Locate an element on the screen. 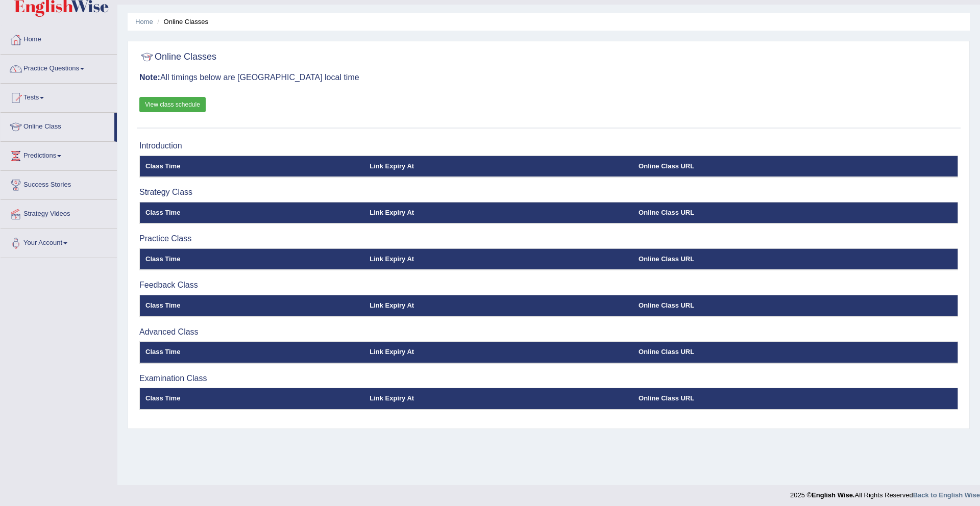 The width and height of the screenshot is (980, 506). div: 2025 © All Rights Reserved is located at coordinates (885, 492).